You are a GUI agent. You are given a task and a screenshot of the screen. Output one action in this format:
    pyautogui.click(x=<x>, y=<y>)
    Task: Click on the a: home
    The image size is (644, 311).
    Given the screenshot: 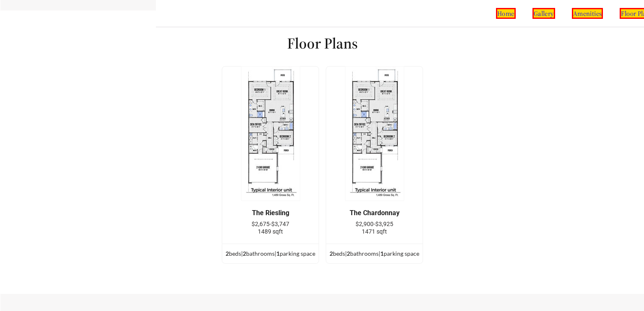 What is the action you would take?
    pyautogui.click(x=506, y=13)
    